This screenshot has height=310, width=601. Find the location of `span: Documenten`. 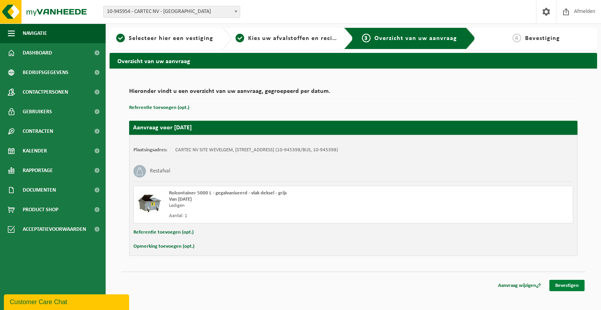

span: Documenten is located at coordinates (39, 190).